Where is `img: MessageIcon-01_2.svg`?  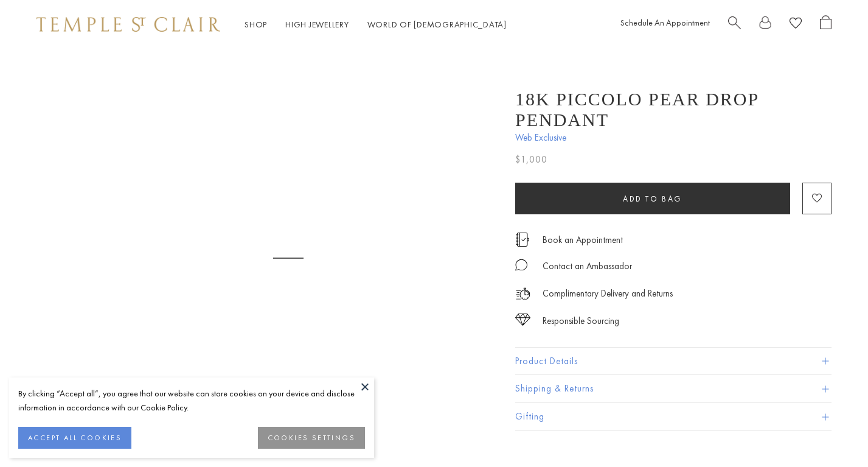 img: MessageIcon-01_2.svg is located at coordinates (521, 265).